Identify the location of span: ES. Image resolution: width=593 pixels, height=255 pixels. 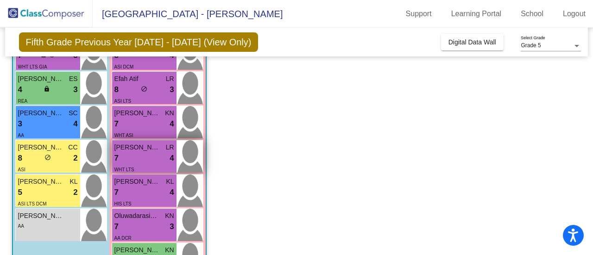
(73, 79).